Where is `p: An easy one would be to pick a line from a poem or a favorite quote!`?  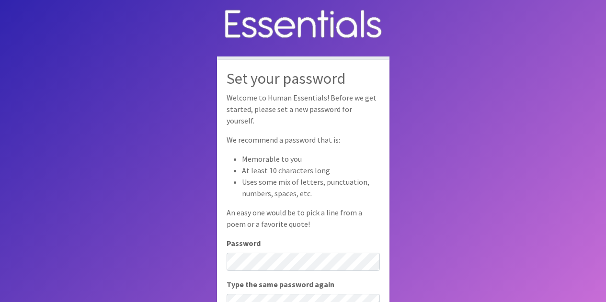
p: An easy one would be to pick a line from a poem or a favorite quote! is located at coordinates (303, 218).